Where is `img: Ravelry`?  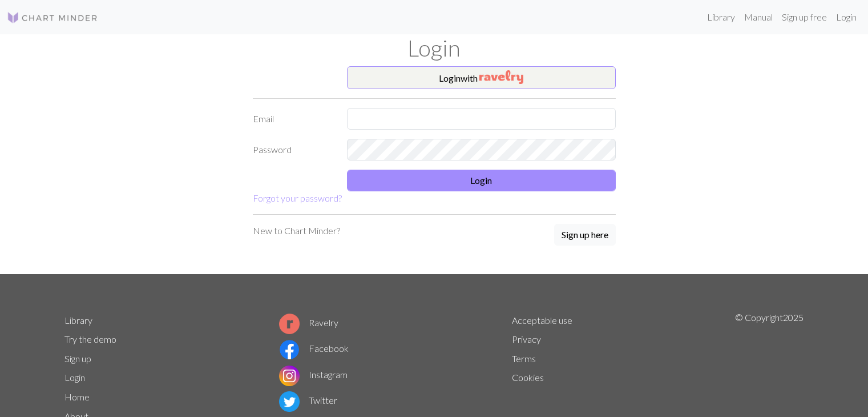 img: Ravelry is located at coordinates (501, 77).